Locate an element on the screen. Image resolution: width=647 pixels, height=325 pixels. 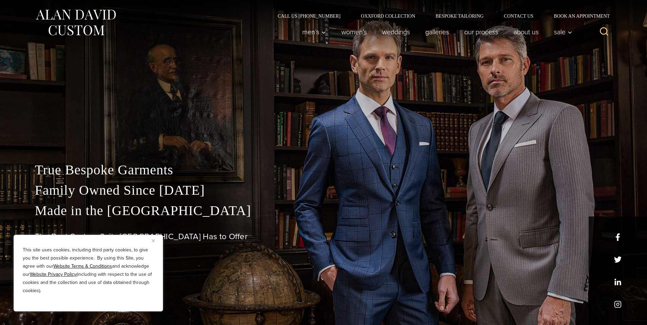
u: Website Terms & Conditions is located at coordinates (83, 266).